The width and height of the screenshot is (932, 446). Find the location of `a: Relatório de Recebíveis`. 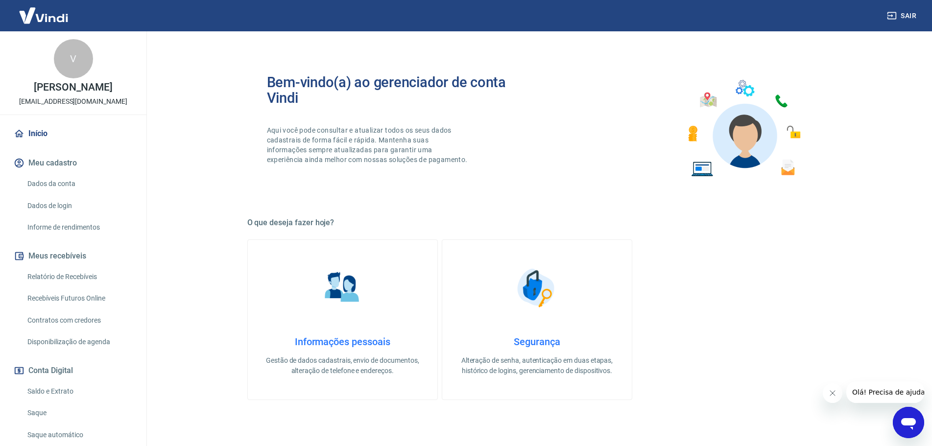

a: Relatório de Recebíveis is located at coordinates (79, 277).